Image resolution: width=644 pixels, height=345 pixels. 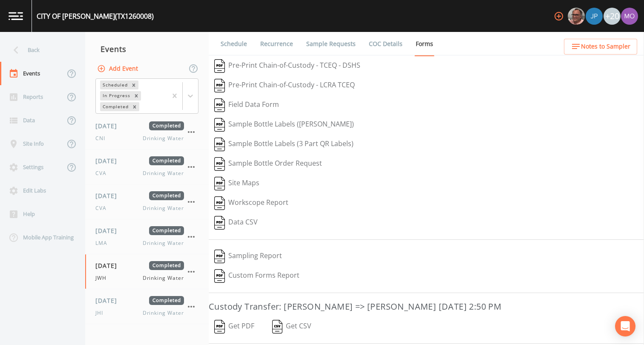 What do you see at coordinates (248, 257) in the screenshot?
I see `button: Sampling Report` at bounding box center [248, 257].